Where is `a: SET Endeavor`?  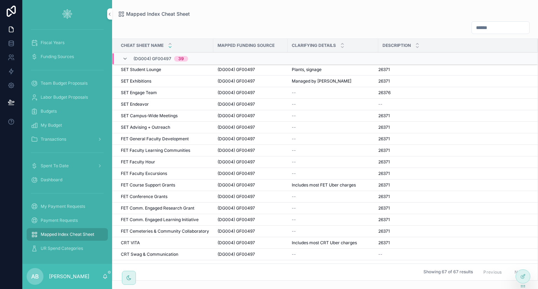
a: SET Endeavor is located at coordinates (165, 104).